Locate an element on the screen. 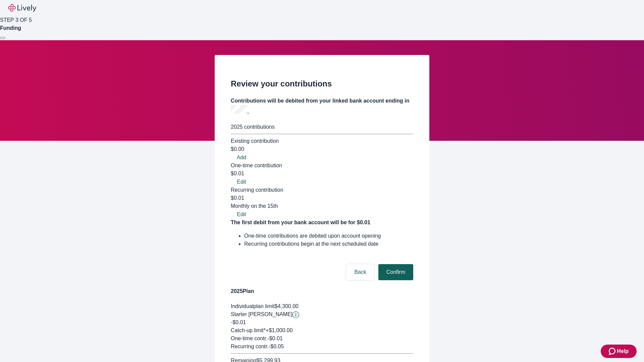  div: 2025 contributions is located at coordinates (322, 127).